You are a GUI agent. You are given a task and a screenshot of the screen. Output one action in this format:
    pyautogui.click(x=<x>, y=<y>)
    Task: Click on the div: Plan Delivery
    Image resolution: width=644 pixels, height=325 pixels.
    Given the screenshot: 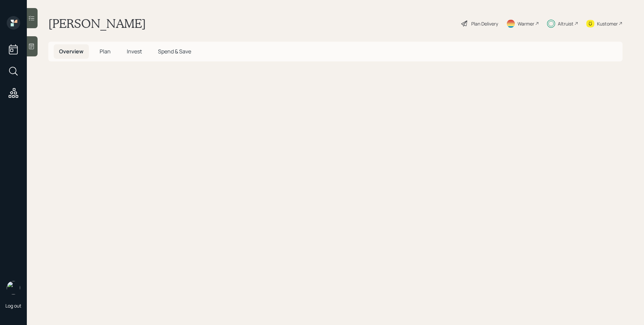 What is the action you would take?
    pyautogui.click(x=485, y=24)
    